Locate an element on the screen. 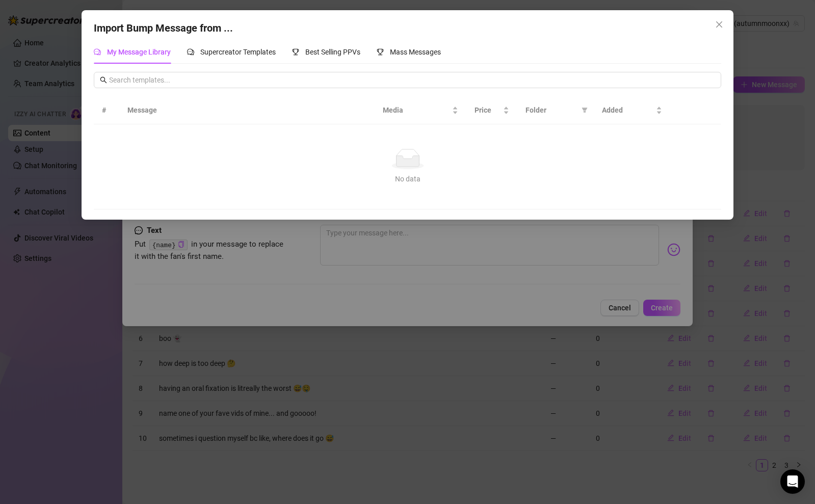  th: Price is located at coordinates (492, 110).